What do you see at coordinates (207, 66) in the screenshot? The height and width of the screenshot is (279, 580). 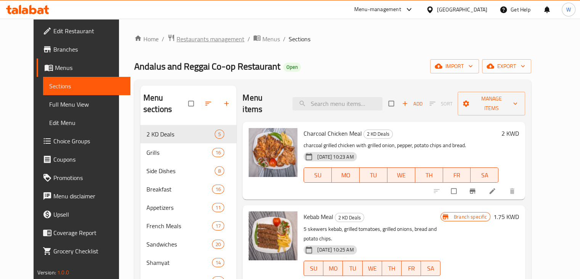 I see `span: Andalus and Reggai Co-op Restaurant` at bounding box center [207, 66].